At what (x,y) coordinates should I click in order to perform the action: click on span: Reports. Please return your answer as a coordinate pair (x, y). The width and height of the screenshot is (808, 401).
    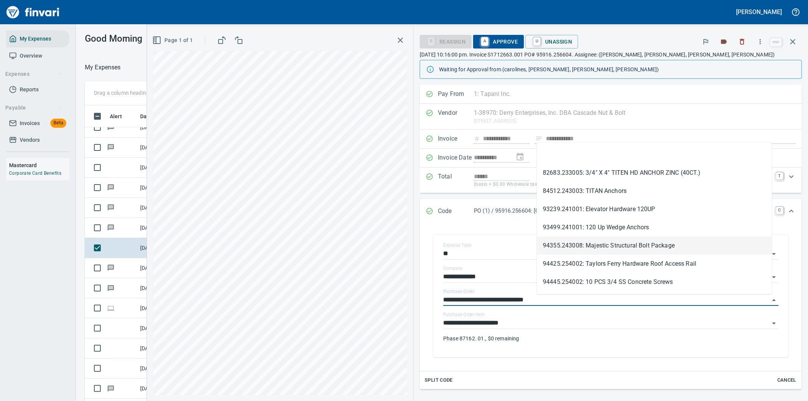
    Looking at the image, I should click on (29, 89).